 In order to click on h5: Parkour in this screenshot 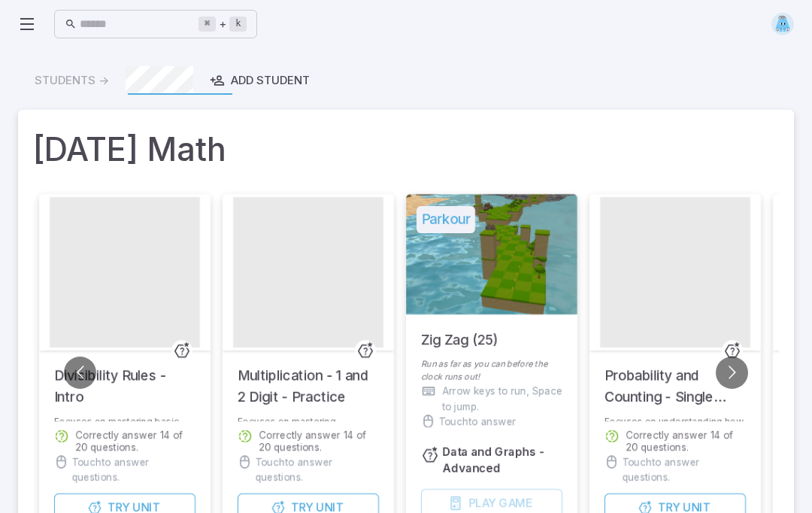, I will do `click(446, 220)`.